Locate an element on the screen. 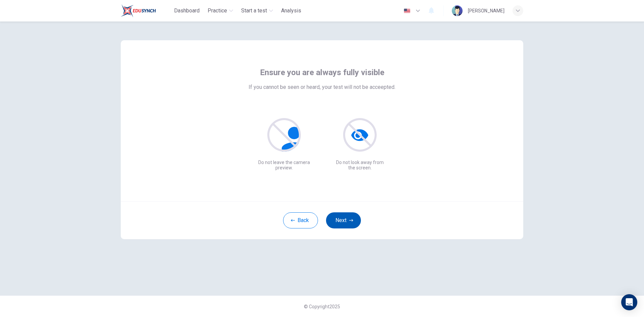  button: Next is located at coordinates (344, 220).